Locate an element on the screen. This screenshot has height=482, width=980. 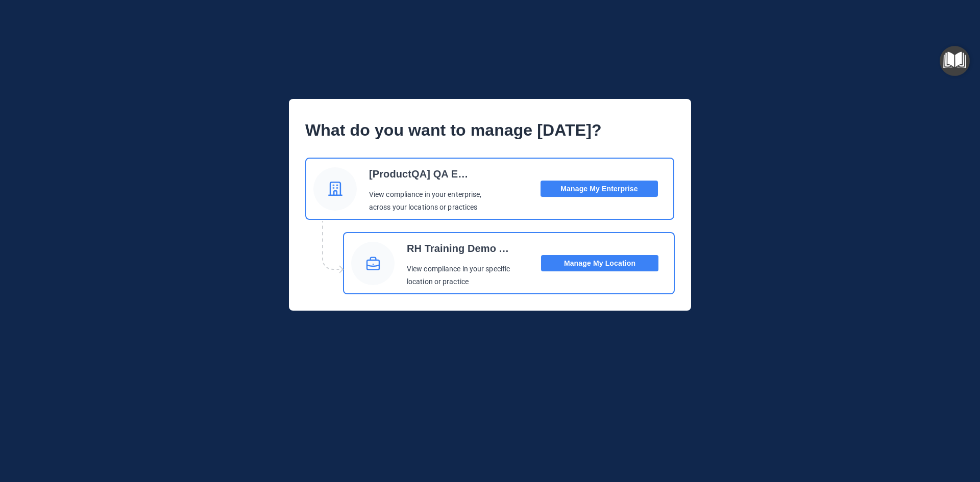
button: Manage My Location is located at coordinates (599, 263).